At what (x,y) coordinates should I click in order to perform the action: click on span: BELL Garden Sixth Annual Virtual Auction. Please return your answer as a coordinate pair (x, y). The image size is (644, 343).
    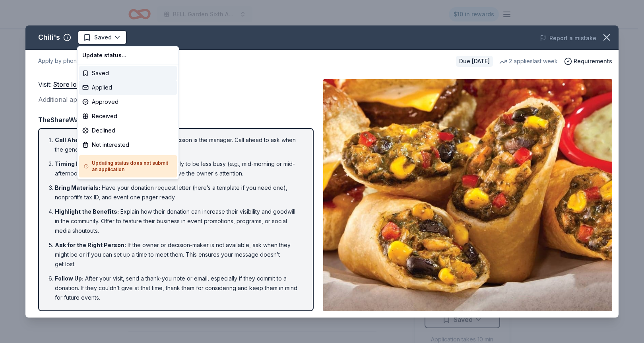
    Looking at the image, I should click on (205, 14).